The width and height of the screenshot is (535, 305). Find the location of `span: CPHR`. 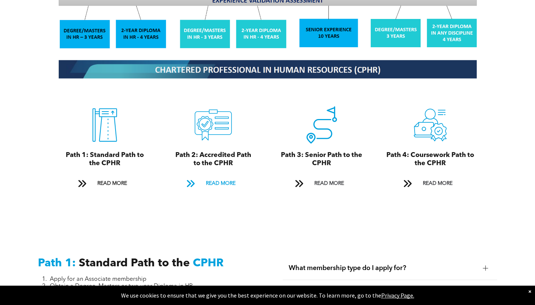

span: CPHR is located at coordinates (208, 263).